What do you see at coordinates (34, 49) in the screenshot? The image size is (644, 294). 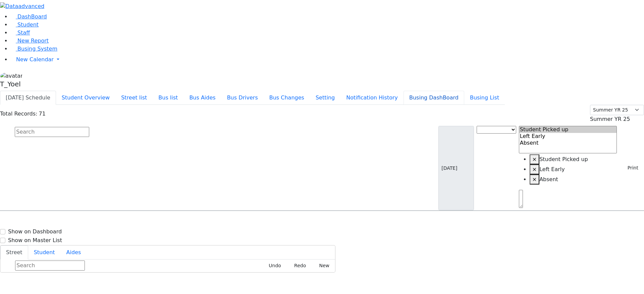 I see `a: Busing System` at bounding box center [34, 49].